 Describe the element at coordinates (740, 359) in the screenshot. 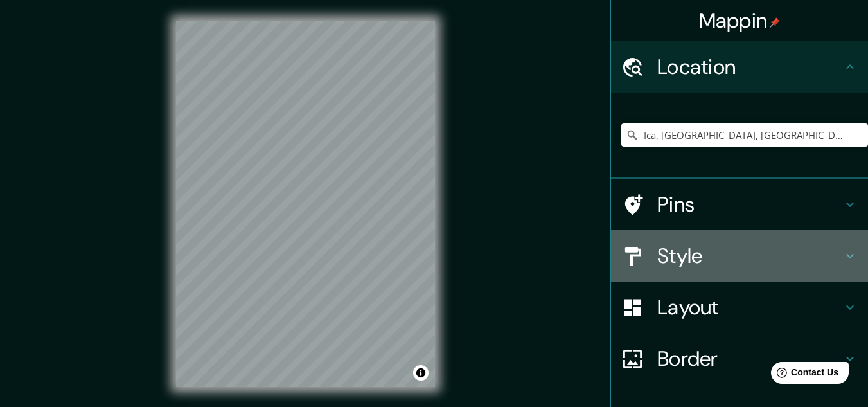

I see `div: Border` at that location.